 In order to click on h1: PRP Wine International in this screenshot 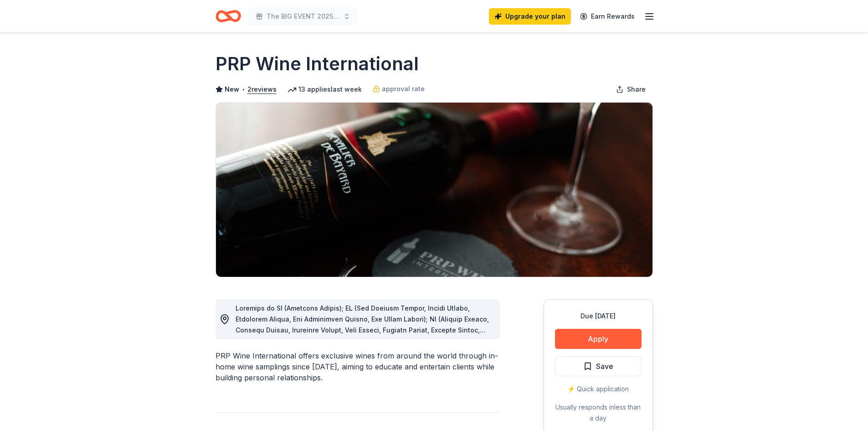, I will do `click(317, 64)`.